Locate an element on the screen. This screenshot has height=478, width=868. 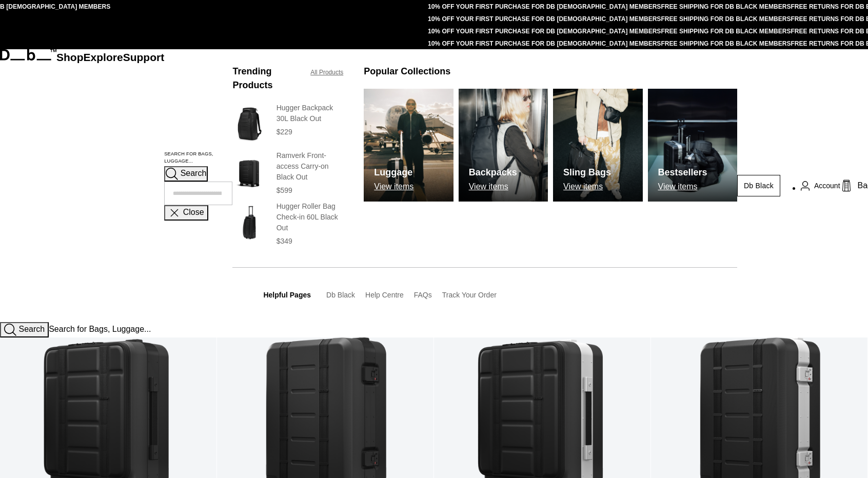
a: Track Your Order is located at coordinates (469, 294).